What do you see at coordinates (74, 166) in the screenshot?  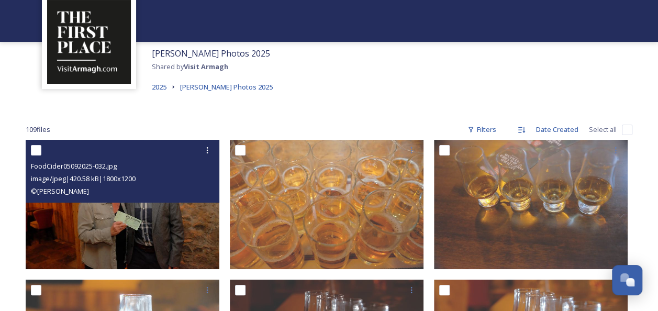 I see `span: FoodCider05092025-032.jpg` at bounding box center [74, 166].